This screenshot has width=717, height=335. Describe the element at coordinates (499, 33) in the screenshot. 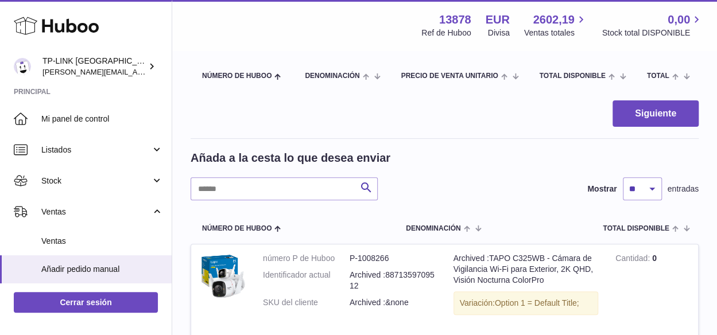

I see `div: Divisa` at that location.